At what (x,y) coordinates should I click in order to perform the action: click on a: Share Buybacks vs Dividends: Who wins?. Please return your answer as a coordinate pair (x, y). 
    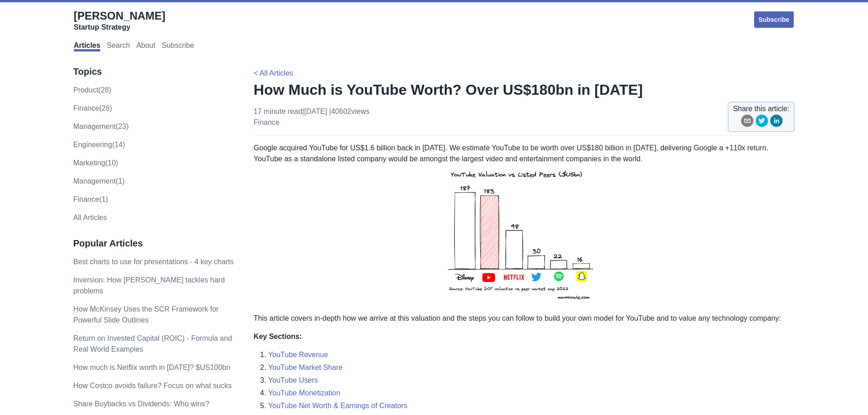
    Looking at the image, I should click on (141, 403).